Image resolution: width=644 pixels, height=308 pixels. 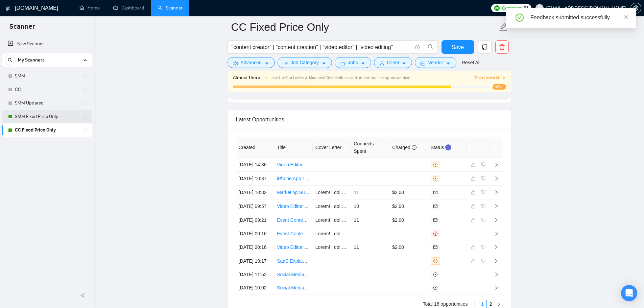 What do you see at coordinates (305, 63) in the screenshot?
I see `button: barsJob Categorycaret-down` at bounding box center [305, 63].